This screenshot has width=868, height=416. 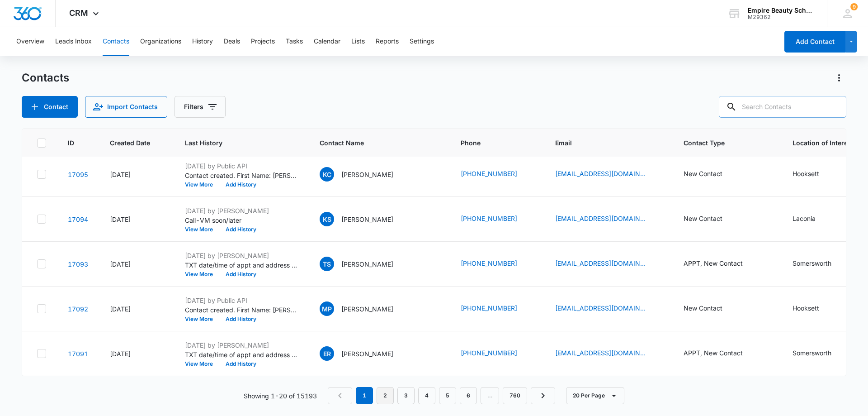 I want to click on div: Phone - (603) 630-9979 - Select to Edit Field, so click(x=497, y=174).